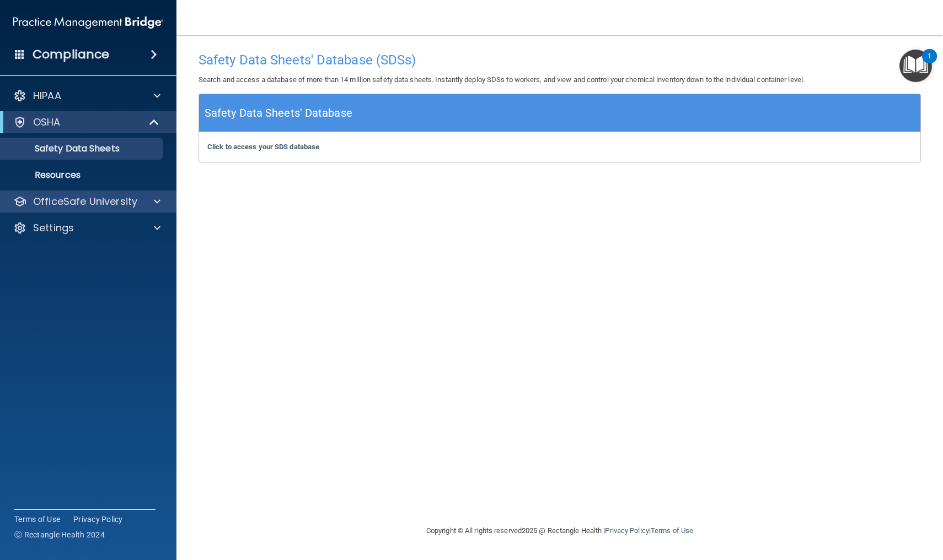 This screenshot has width=943, height=560. I want to click on p: Safety Data Sheets, so click(82, 148).